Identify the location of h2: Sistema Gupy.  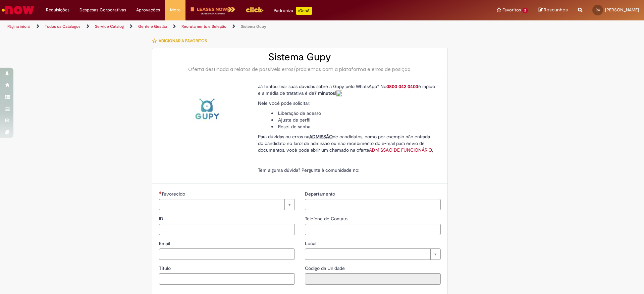
(300, 57).